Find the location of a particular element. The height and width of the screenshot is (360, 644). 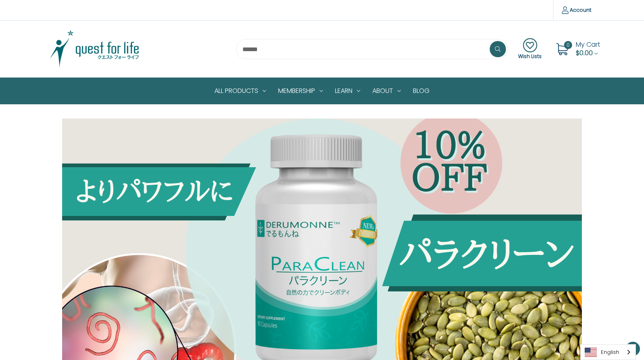

span: $0.00 is located at coordinates (585, 53).